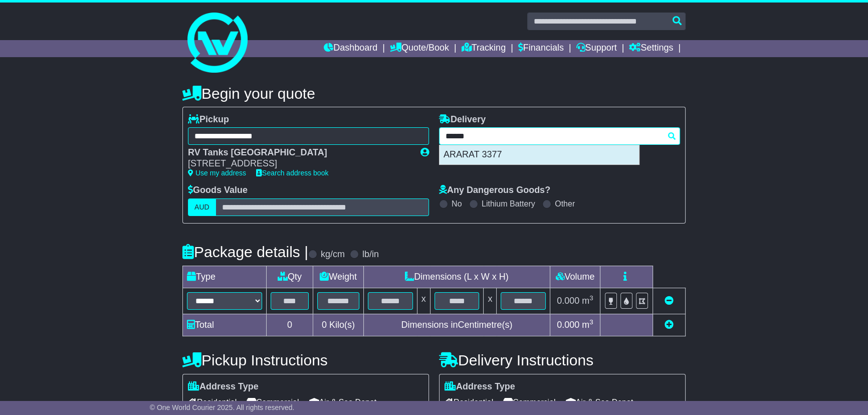 This screenshot has height=415, width=868. I want to click on label: Other, so click(565, 203).